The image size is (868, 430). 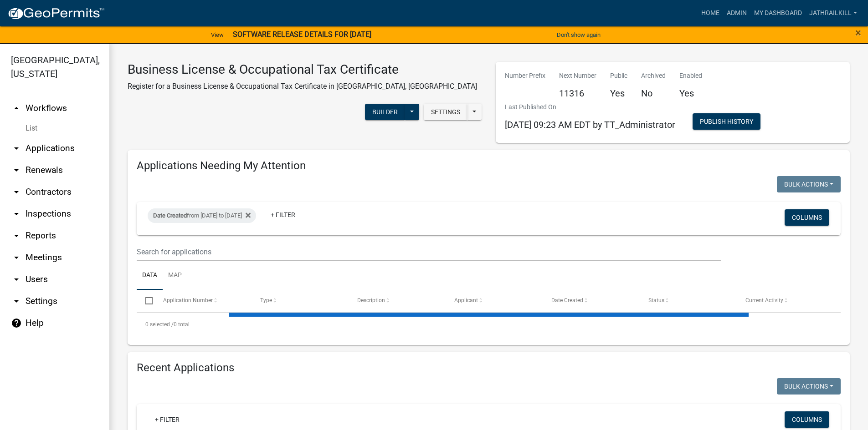 I want to click on a: Home, so click(x=710, y=13).